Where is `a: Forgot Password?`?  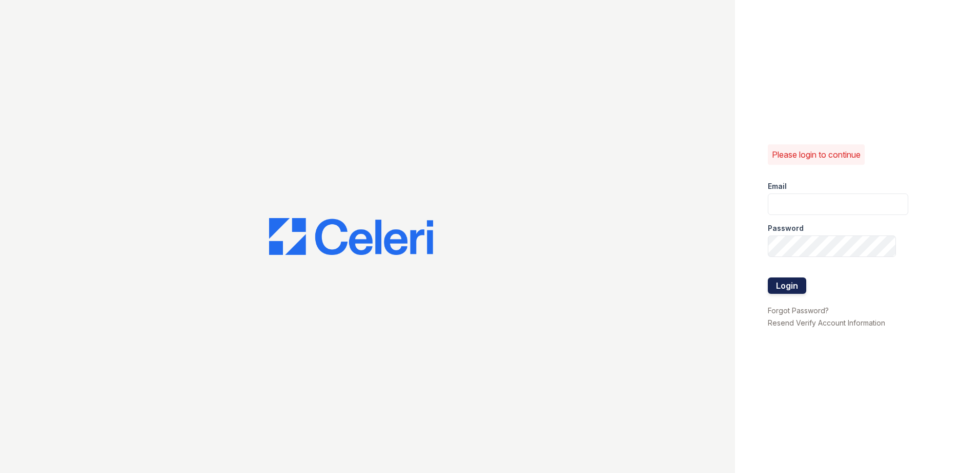
a: Forgot Password? is located at coordinates (798, 310).